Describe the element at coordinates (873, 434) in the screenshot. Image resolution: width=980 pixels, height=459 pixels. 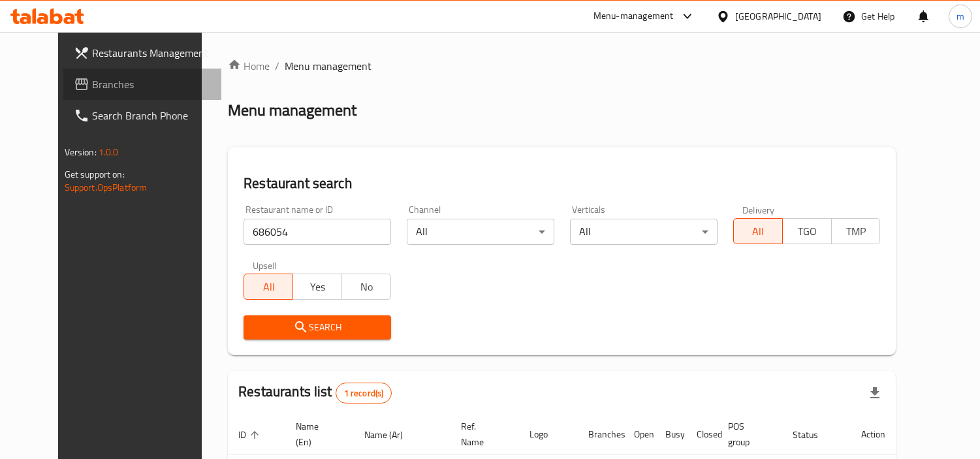
I see `th: Action` at that location.